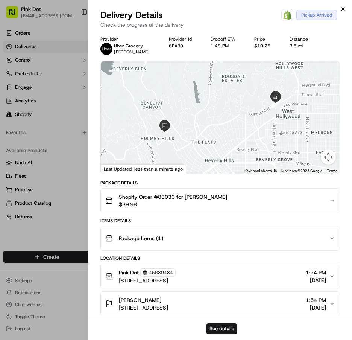  I want to click on span: $39.98, so click(173, 204).